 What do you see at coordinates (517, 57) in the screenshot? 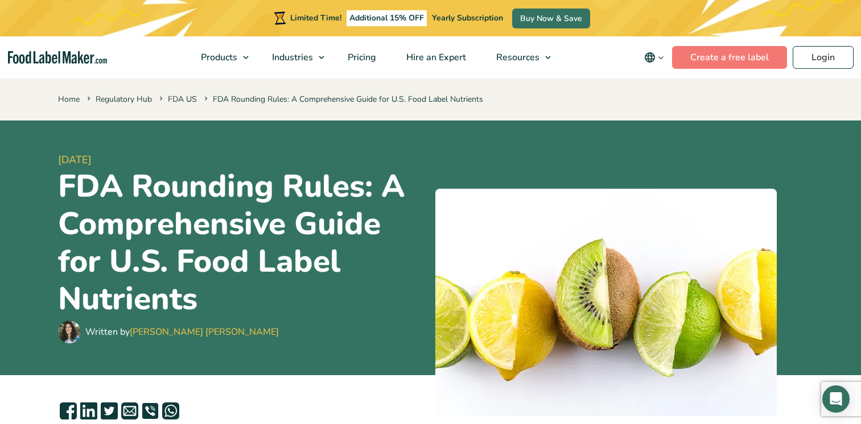
I see `span: Resources` at bounding box center [517, 57].